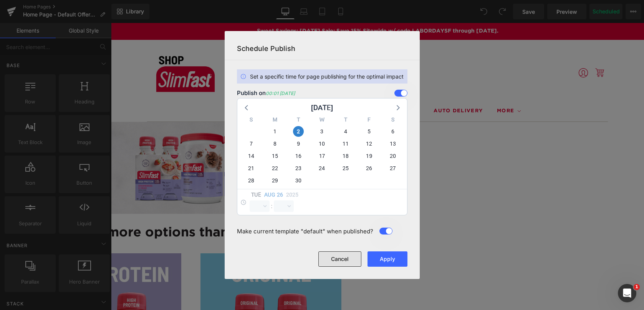 This screenshot has height=310, width=644. I want to click on div: F, so click(369, 121).